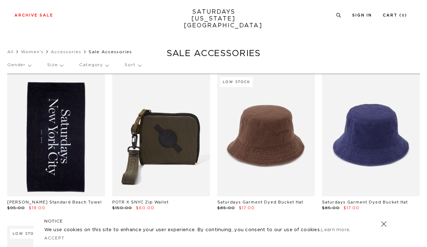  Describe the element at coordinates (93, 65) in the screenshot. I see `p: Category` at that location.